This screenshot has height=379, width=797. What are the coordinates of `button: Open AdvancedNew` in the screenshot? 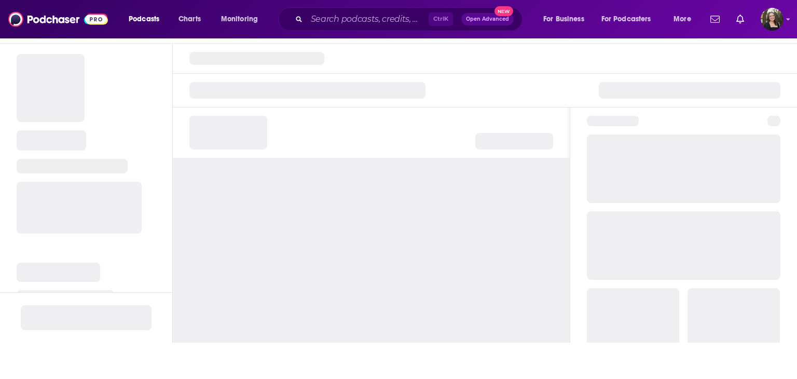 It's located at (487, 19).